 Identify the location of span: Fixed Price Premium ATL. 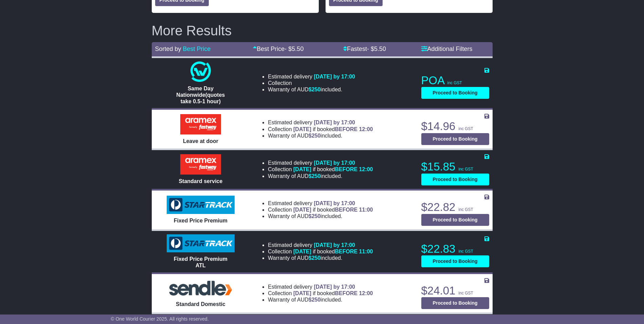
(200, 262).